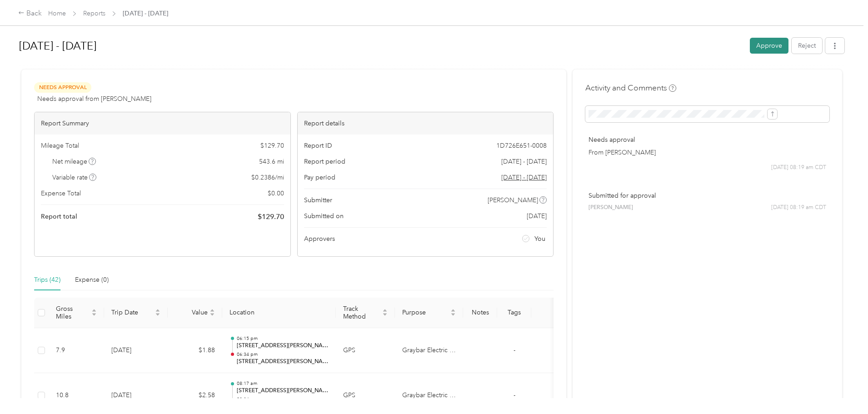 Image resolution: width=868 pixels, height=414 pixels. Describe the element at coordinates (324, 161) in the screenshot. I see `span: Report period` at that location.